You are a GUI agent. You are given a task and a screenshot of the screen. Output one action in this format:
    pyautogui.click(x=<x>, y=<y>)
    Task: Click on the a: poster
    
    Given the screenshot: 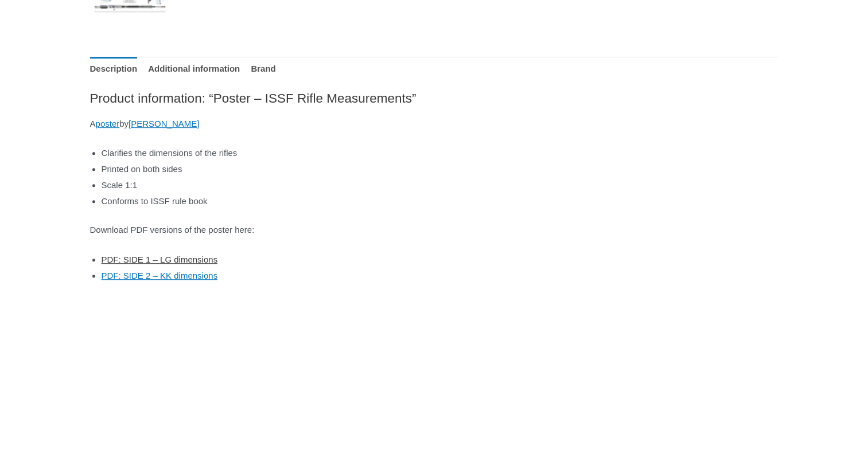 What is the action you would take?
    pyautogui.click(x=108, y=123)
    